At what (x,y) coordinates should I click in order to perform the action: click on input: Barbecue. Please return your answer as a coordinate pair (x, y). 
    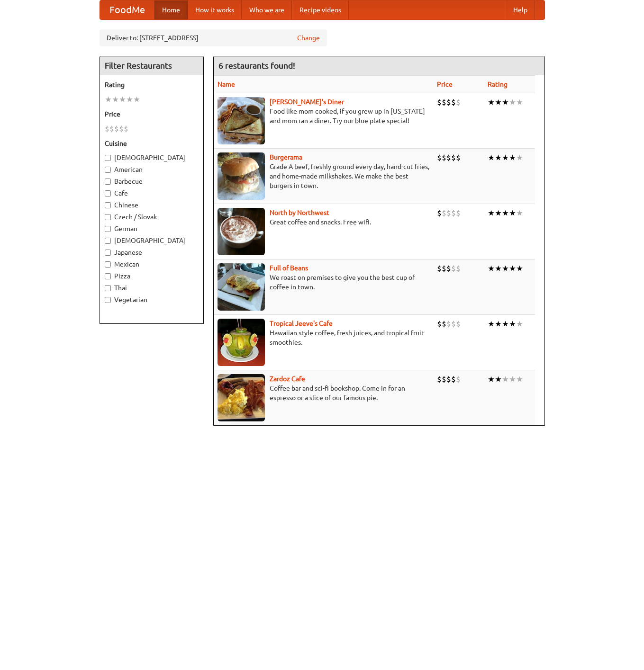
    Looking at the image, I should click on (108, 181).